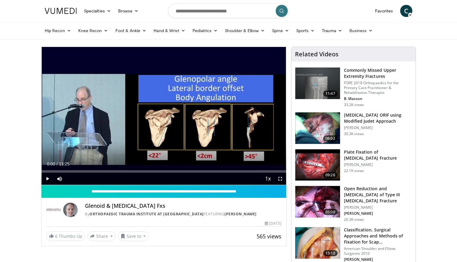 The width and height of the screenshot is (457, 262). Describe the element at coordinates (93, 31) in the screenshot. I see `a: Knee Recon` at that location.